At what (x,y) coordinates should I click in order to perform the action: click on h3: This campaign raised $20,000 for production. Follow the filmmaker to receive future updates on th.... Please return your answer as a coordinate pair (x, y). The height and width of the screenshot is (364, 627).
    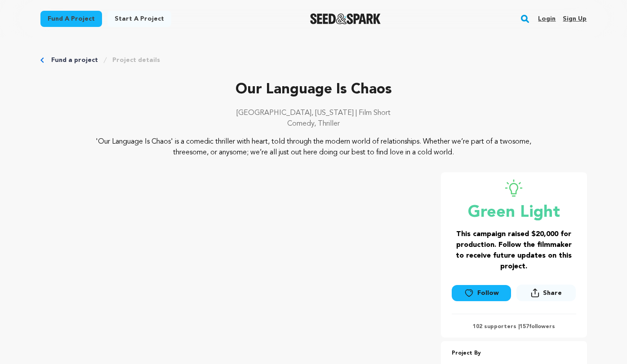
    Looking at the image, I should click on (514, 250).